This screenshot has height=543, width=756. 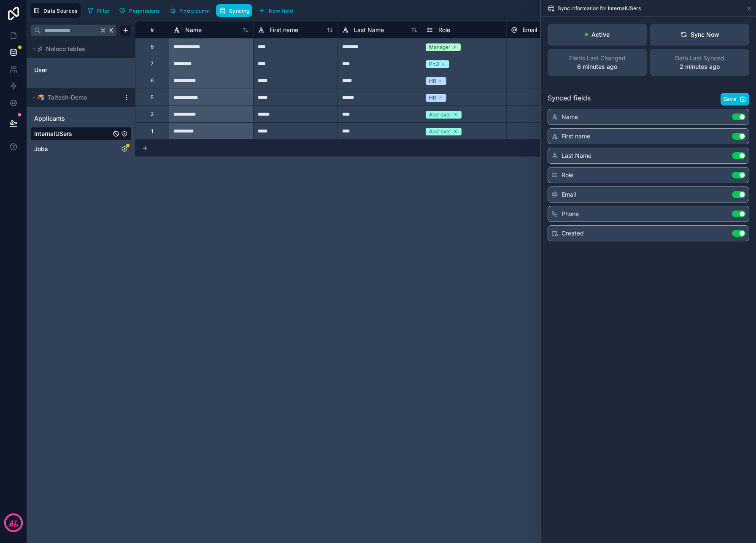 What do you see at coordinates (152, 64) in the screenshot?
I see `div: 7` at bounding box center [152, 64].